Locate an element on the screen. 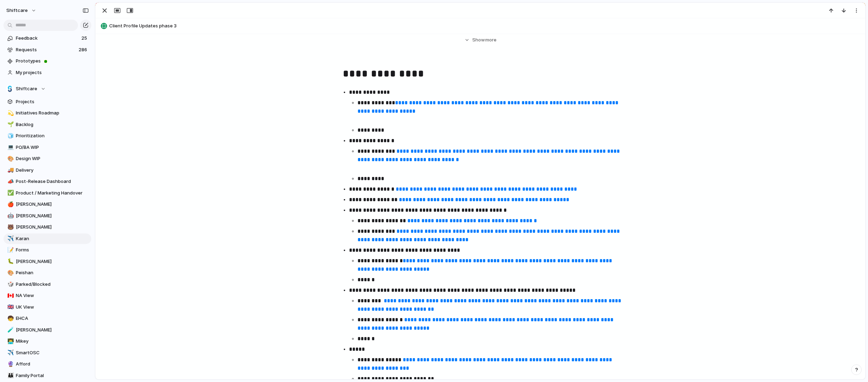  span: Initiatives Roadmap is located at coordinates (52, 113).